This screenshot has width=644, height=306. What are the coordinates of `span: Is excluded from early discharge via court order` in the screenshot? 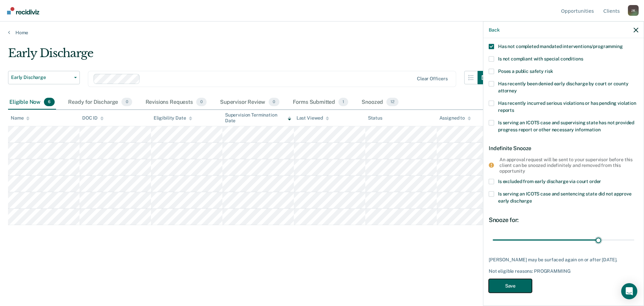 It's located at (550, 181).